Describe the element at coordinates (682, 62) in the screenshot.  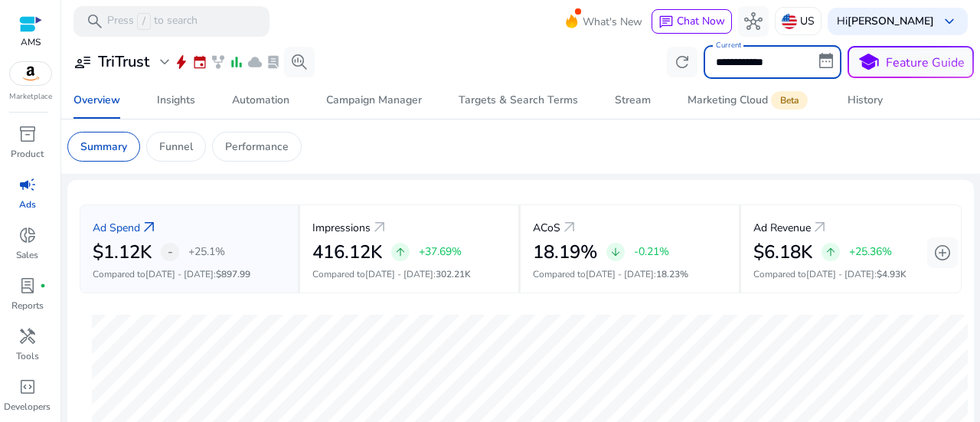
I see `button: refresh` at that location.